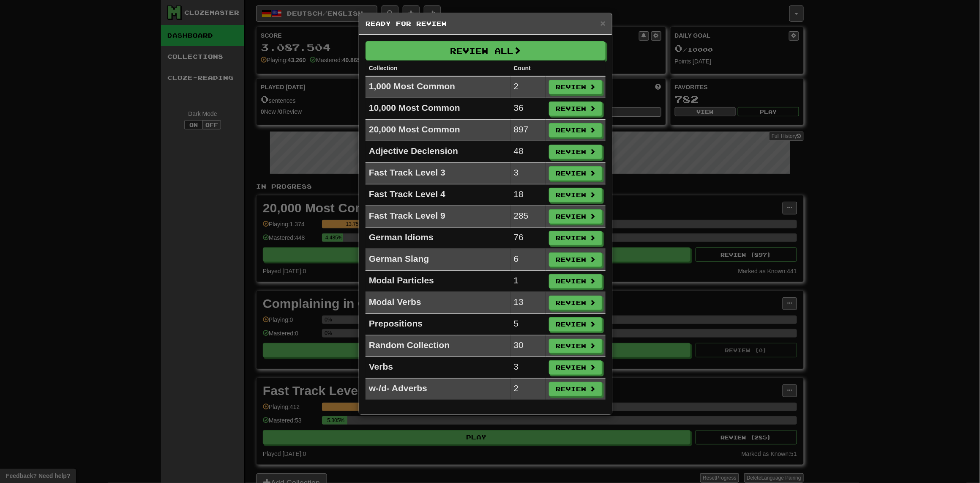 Image resolution: width=980 pixels, height=483 pixels. Describe the element at coordinates (438, 173) in the screenshot. I see `td: Fast Track Level 3` at that location.